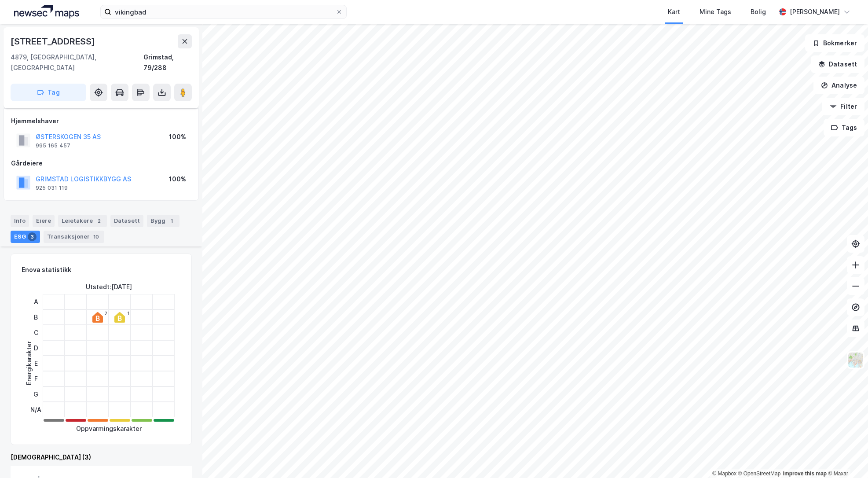 The height and width of the screenshot is (478, 868). I want to click on div: Kart, so click(674, 12).